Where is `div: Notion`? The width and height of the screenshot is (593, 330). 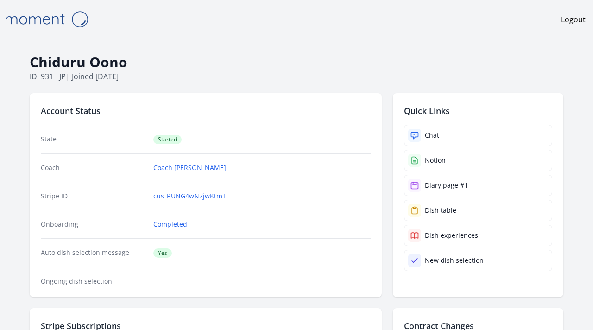
div: Notion is located at coordinates (435, 160).